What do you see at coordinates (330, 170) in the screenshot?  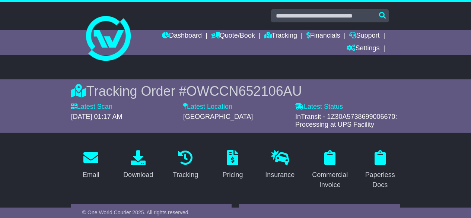 I see `a: Commercial Invoice` at bounding box center [330, 170].